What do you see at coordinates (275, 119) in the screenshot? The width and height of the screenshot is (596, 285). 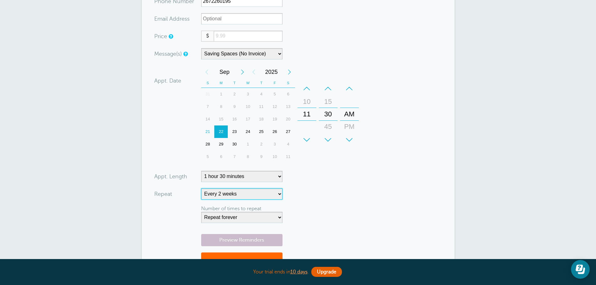 I see `div: 19` at bounding box center [275, 119].